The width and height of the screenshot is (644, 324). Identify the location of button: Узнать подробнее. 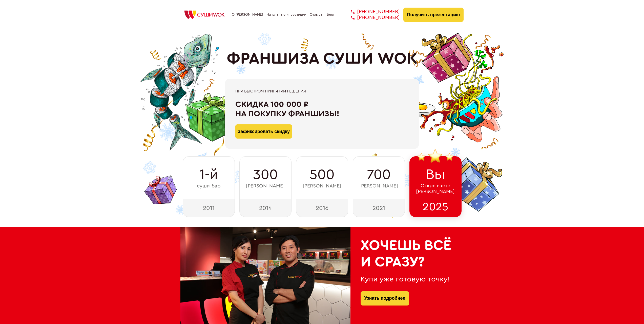
(385, 298).